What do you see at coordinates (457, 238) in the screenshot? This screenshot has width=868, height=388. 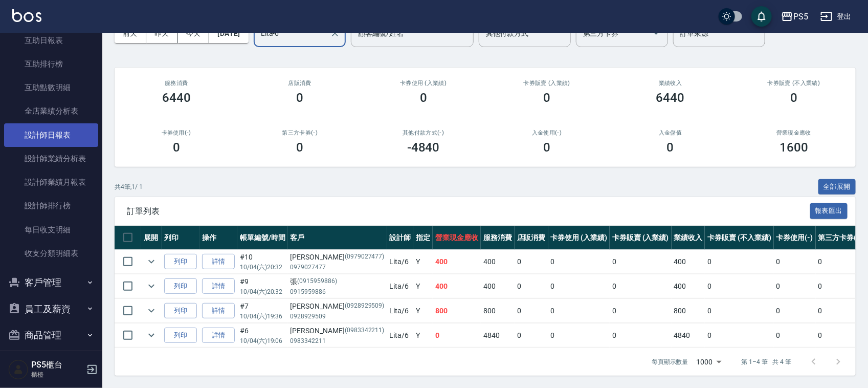 I see `th: 營業現金應收` at bounding box center [457, 238].